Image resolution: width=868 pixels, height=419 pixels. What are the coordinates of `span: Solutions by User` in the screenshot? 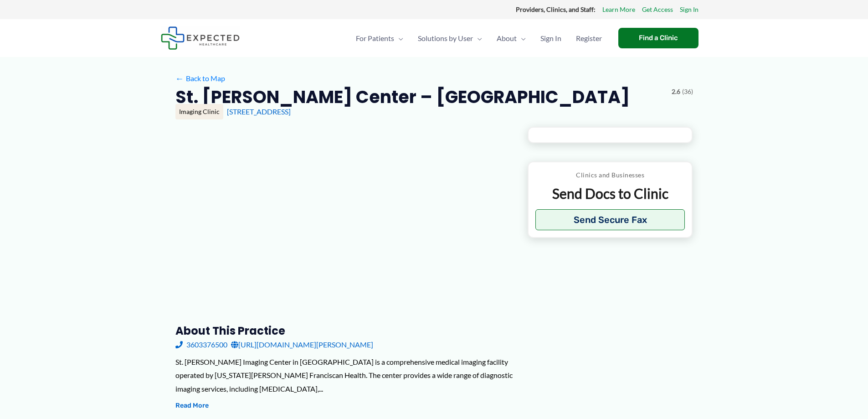 It's located at (446, 38).